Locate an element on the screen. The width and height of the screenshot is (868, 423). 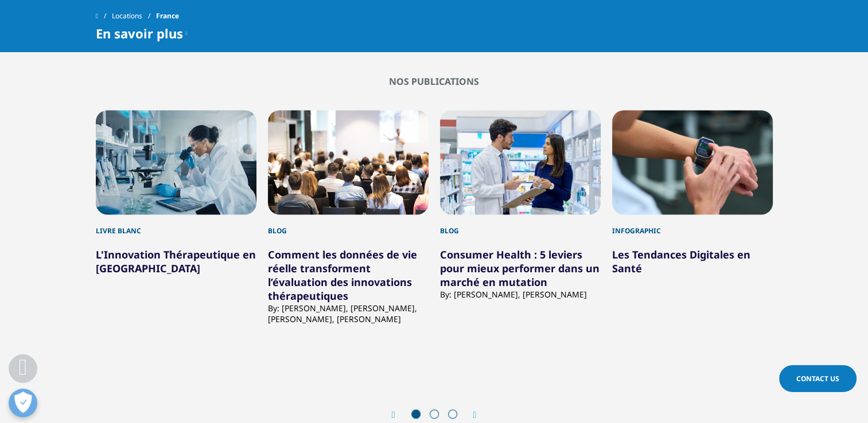
div: 4 / 12 is located at coordinates (693, 234).